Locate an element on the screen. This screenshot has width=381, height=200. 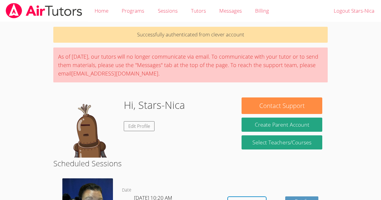
h1: Hi, Stars-Nica is located at coordinates (154, 105).